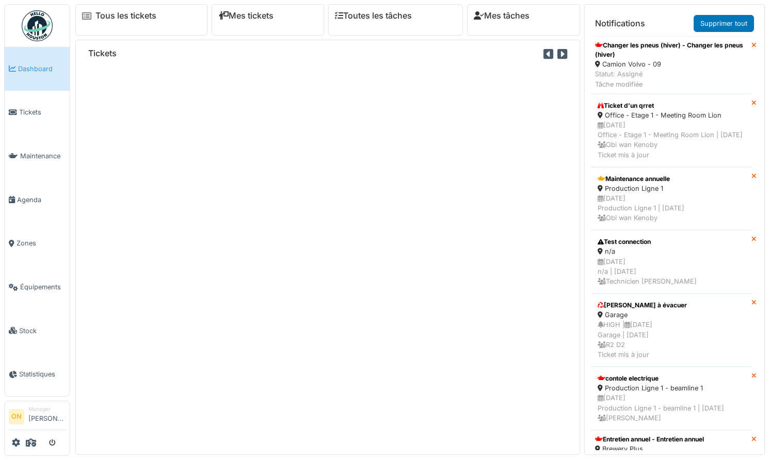 This screenshot has height=460, width=770. What do you see at coordinates (102, 53) in the screenshot?
I see `h6: Tickets` at bounding box center [102, 53].